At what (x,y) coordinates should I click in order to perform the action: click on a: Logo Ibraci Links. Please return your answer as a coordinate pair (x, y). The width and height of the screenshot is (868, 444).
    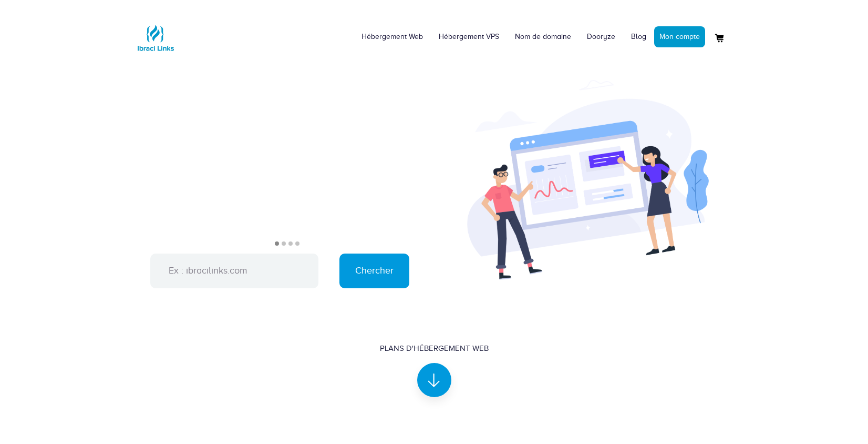
    Looking at the image, I should click on (155, 33).